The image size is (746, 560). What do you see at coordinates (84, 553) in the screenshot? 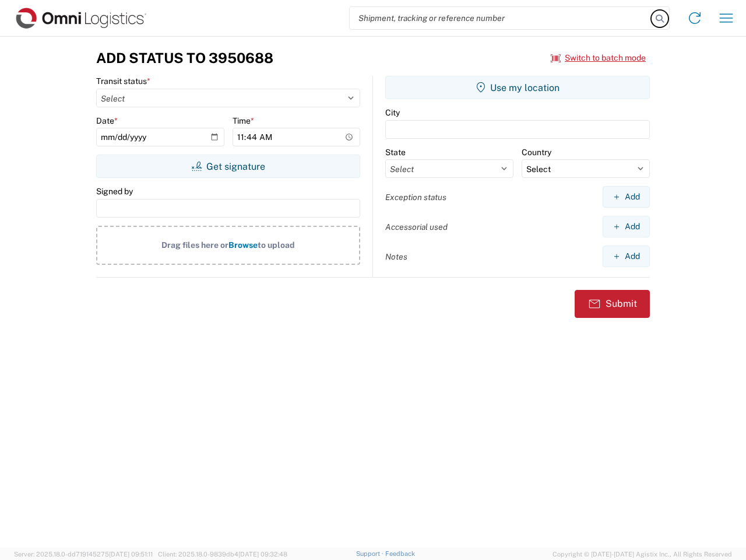
I see `span: Server: 2025.18.0-dd719145275` at bounding box center [84, 553].